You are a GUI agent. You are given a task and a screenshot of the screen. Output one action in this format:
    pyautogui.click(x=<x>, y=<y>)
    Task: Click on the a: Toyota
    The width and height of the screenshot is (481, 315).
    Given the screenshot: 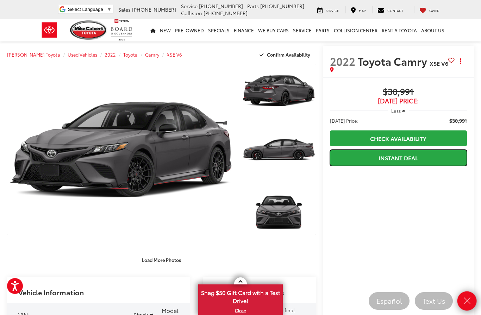 What is the action you would take?
    pyautogui.click(x=130, y=55)
    